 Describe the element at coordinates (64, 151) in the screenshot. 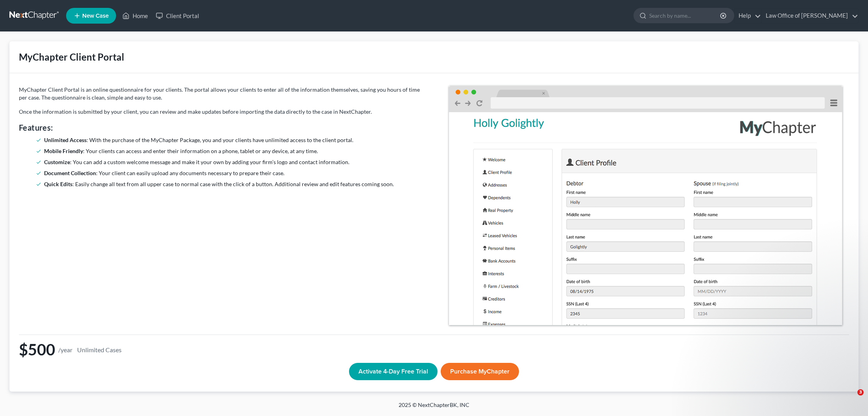

I see `strong: Mobile Friendly` at that location.